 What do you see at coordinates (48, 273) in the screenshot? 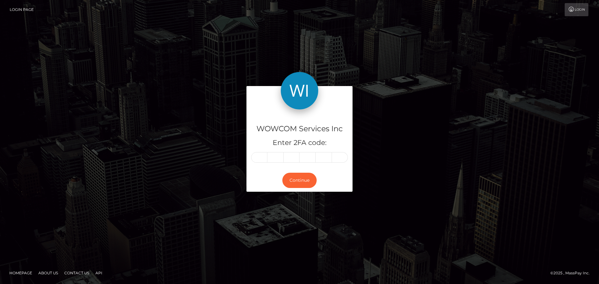
I see `a: About Us` at bounding box center [48, 273].